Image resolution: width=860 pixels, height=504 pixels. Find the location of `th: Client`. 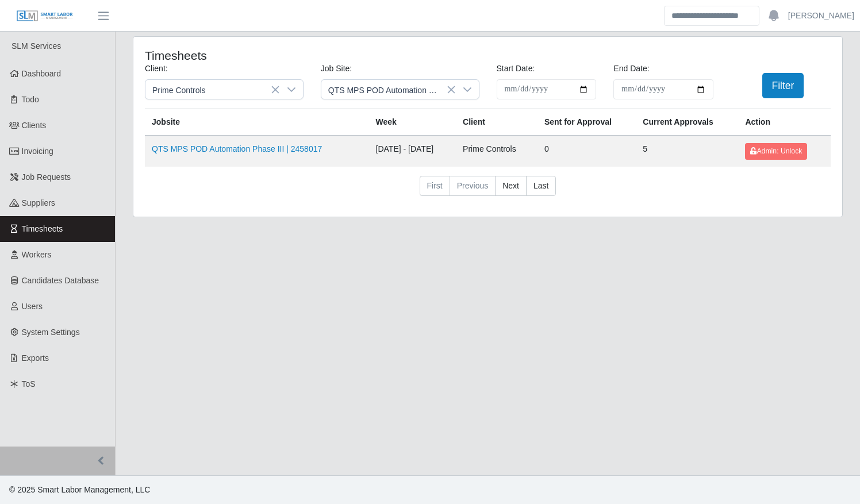

th: Client is located at coordinates (497, 122).